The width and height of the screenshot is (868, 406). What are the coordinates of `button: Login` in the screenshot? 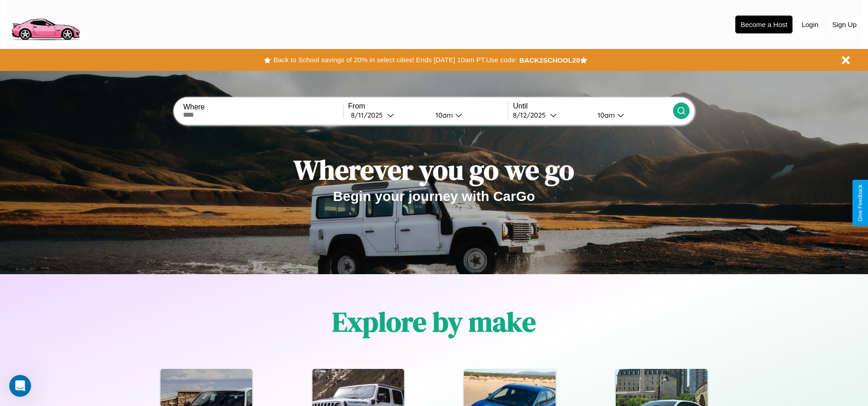 It's located at (810, 24).